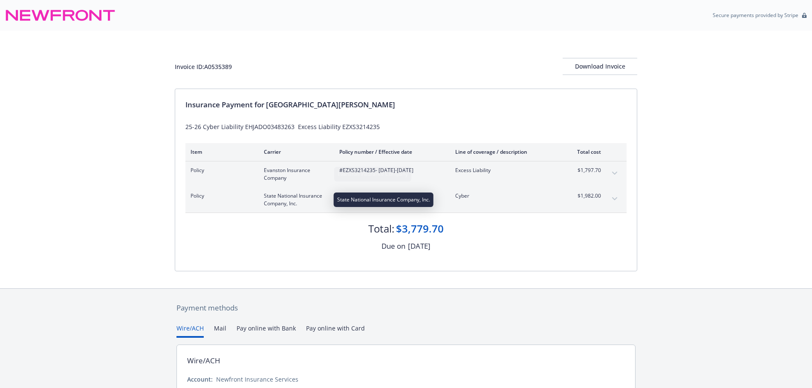  What do you see at coordinates (266, 331) in the screenshot?
I see `button: Pay online with Bank` at bounding box center [266, 331].